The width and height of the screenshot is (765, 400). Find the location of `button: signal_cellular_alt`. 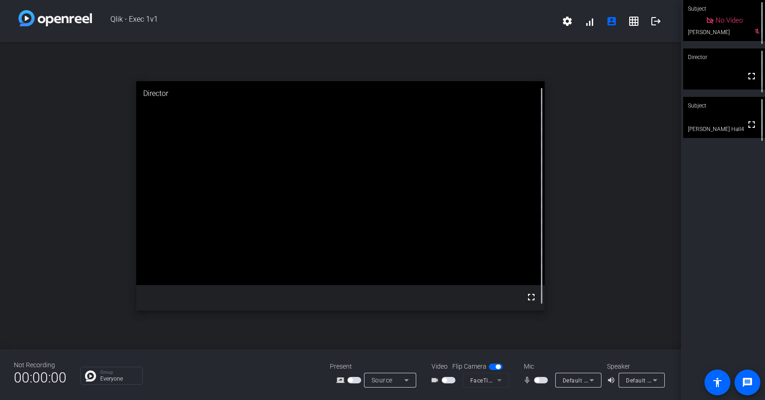

button: signal_cellular_alt is located at coordinates (589, 21).